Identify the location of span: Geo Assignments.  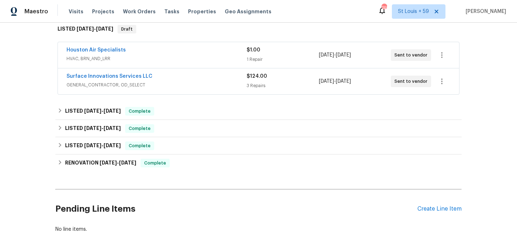
(248, 12).